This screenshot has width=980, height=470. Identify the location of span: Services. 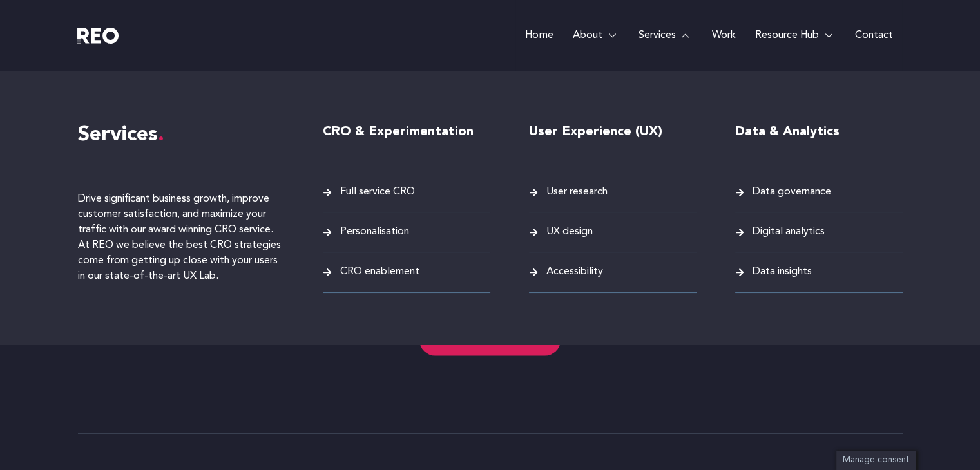
(121, 135).